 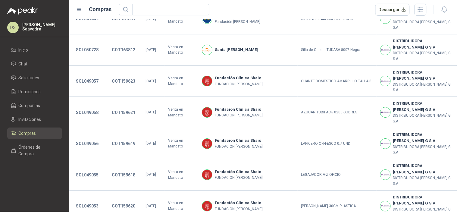 What do you see at coordinates (30, 105) in the screenshot?
I see `span: Compañías` at bounding box center [30, 105].